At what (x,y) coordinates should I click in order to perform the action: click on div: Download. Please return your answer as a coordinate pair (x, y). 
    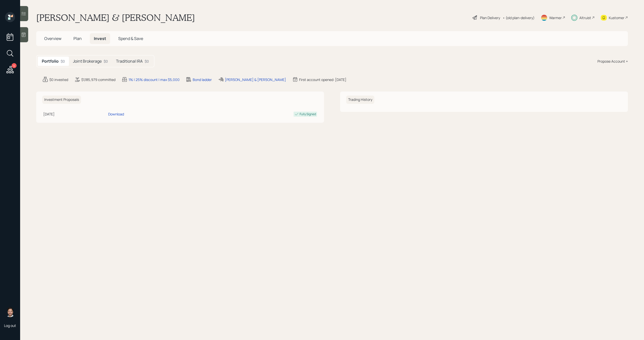
    Looking at the image, I should click on (116, 114).